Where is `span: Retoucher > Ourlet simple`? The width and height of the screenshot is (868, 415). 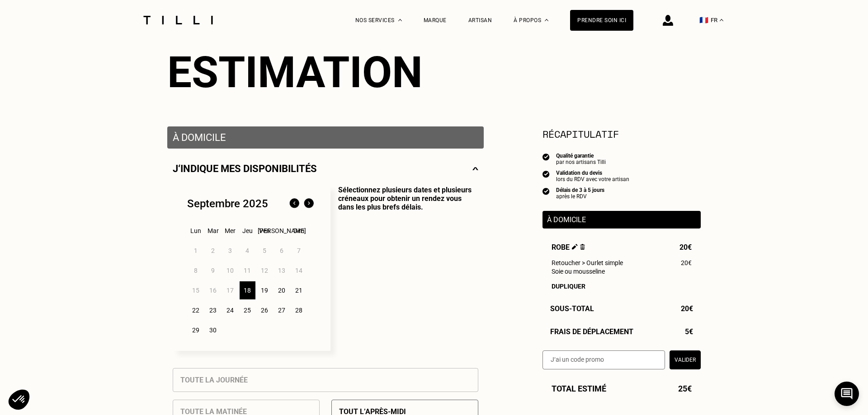
span: Retoucher > Ourlet simple is located at coordinates (587, 263).